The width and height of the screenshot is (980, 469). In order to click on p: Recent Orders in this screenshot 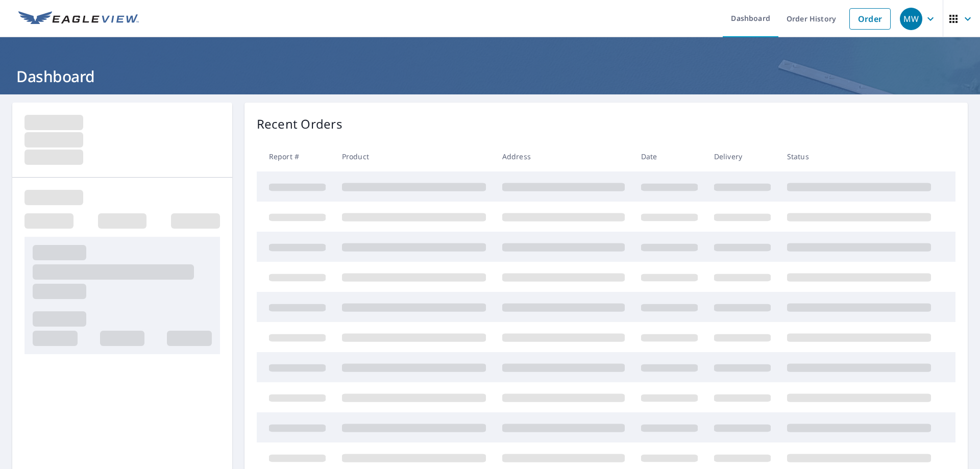, I will do `click(300, 124)`.